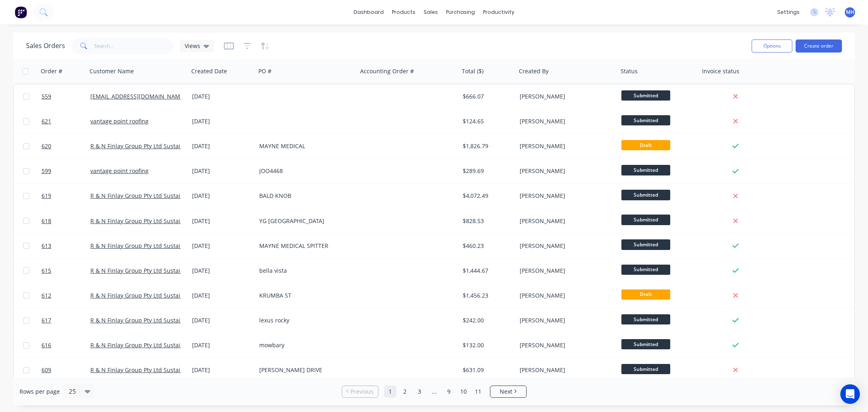  I want to click on div: $242.00, so click(487, 320).